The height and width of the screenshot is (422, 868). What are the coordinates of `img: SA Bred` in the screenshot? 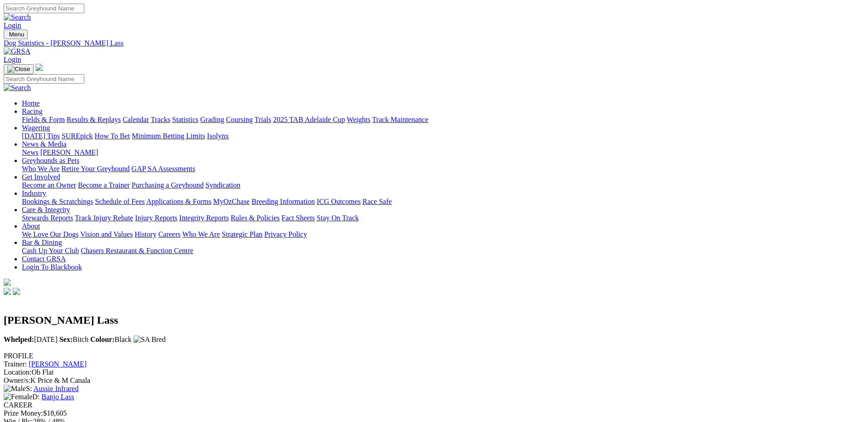 It's located at (150, 340).